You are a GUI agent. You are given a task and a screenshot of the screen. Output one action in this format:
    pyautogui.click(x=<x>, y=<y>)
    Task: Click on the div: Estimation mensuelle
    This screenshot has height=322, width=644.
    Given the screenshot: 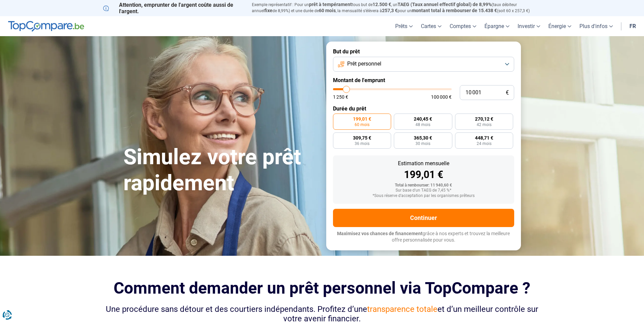 What is the action you would take?
    pyautogui.click(x=424, y=163)
    